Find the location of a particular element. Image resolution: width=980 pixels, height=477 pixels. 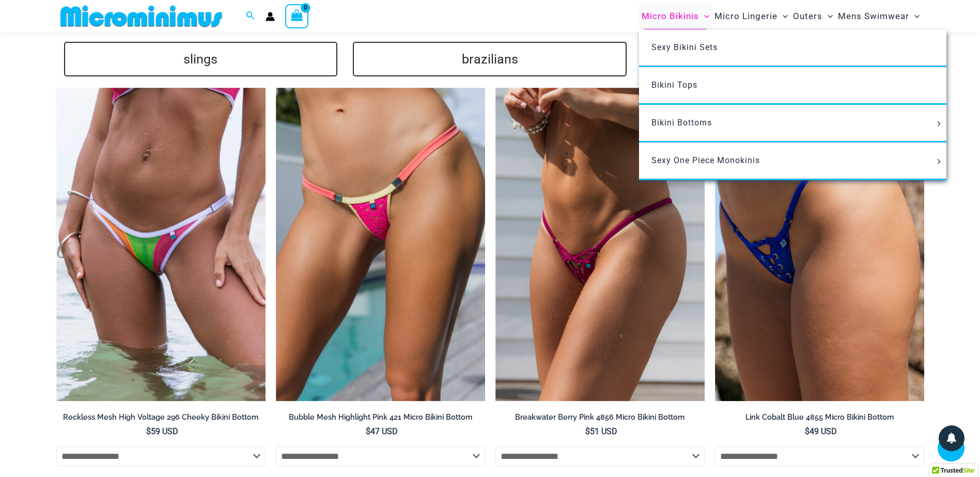

nav: Site Navigation is located at coordinates (781, 16).